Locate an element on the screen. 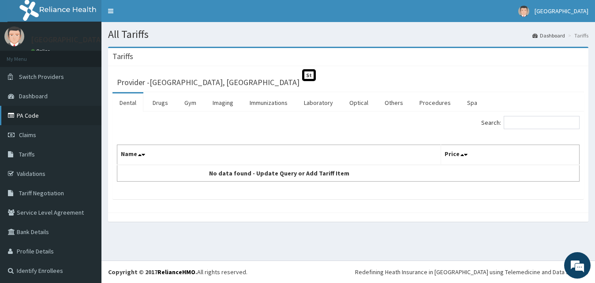 This screenshot has height=283, width=595. th: Price is located at coordinates (510, 155).